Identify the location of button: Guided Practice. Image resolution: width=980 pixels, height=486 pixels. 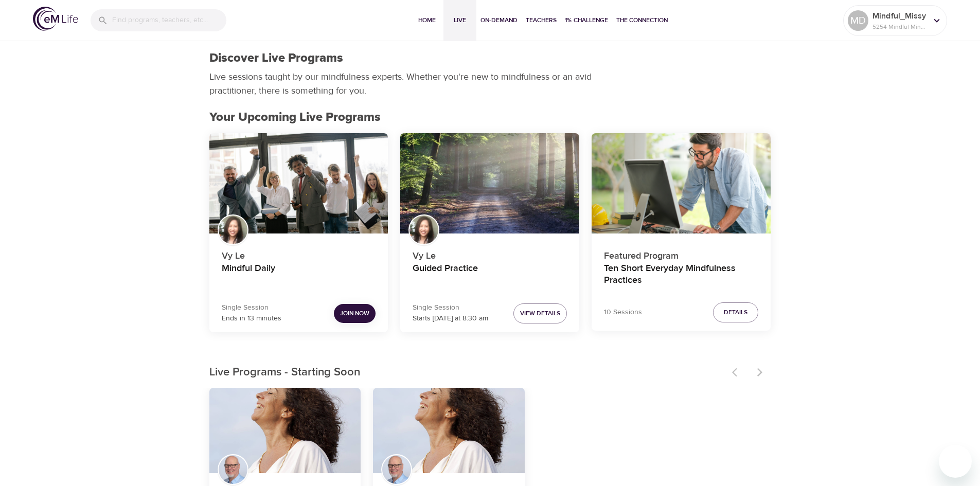
(490, 184).